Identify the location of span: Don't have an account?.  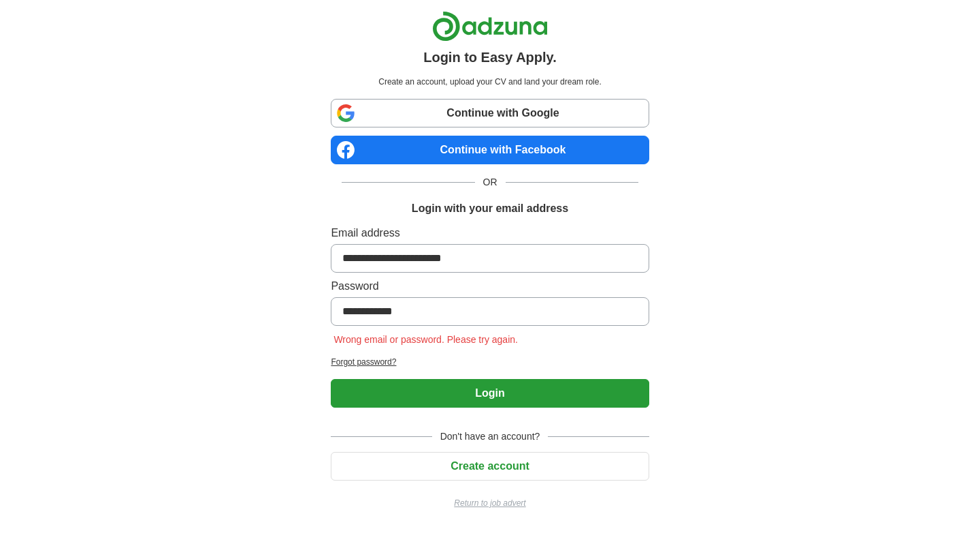
(490, 436).